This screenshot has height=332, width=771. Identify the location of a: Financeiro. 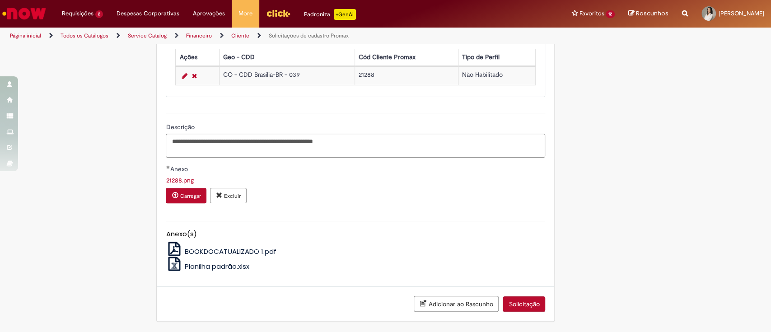
(199, 36).